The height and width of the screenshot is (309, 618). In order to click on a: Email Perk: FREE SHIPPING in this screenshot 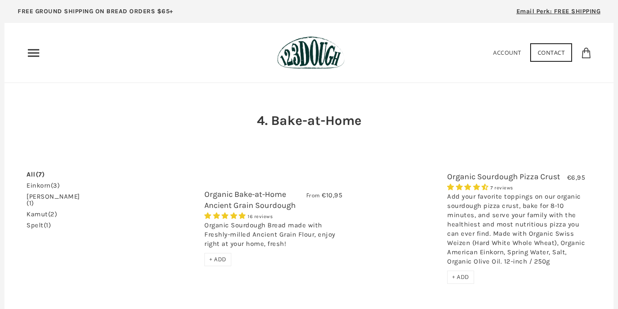, I will do `click(558, 14)`.